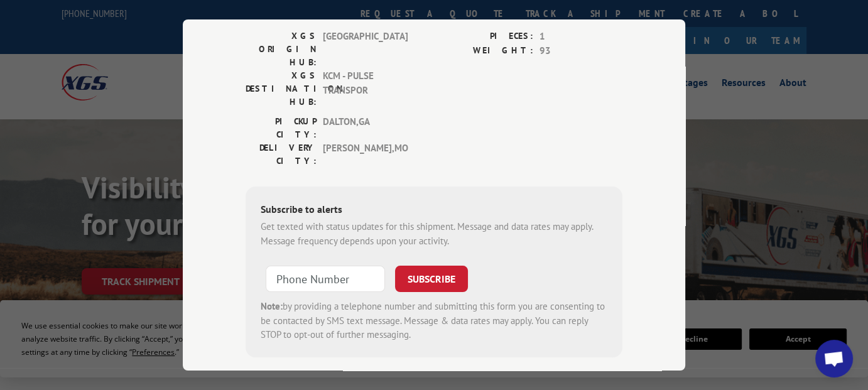 The height and width of the screenshot is (390, 868). Describe the element at coordinates (581, 36) in the screenshot. I see `span: 1` at that location.